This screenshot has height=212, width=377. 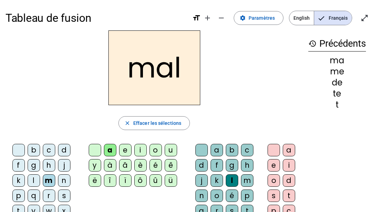 What do you see at coordinates (208, 18) in the screenshot?
I see `button: Augmenter la taille de la police` at bounding box center [208, 18].